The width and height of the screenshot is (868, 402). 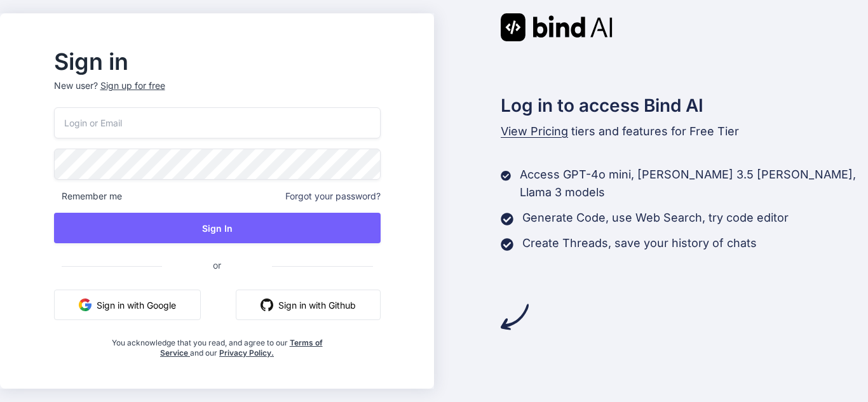 I want to click on img: arrow, so click(x=515, y=317).